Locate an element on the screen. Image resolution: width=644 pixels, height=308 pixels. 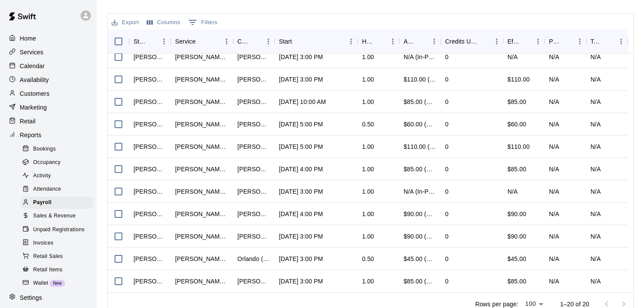
span: Wallet is located at coordinates (41, 283).